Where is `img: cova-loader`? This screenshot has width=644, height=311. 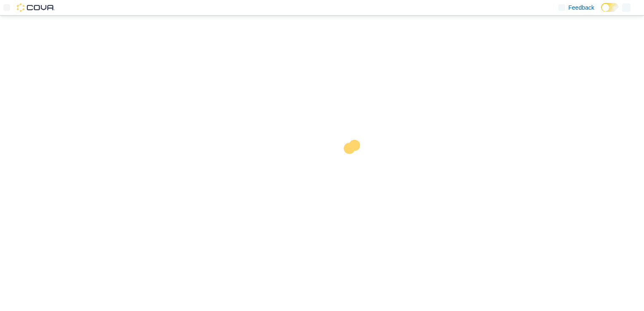
img: cova-loader is located at coordinates (353, 165).